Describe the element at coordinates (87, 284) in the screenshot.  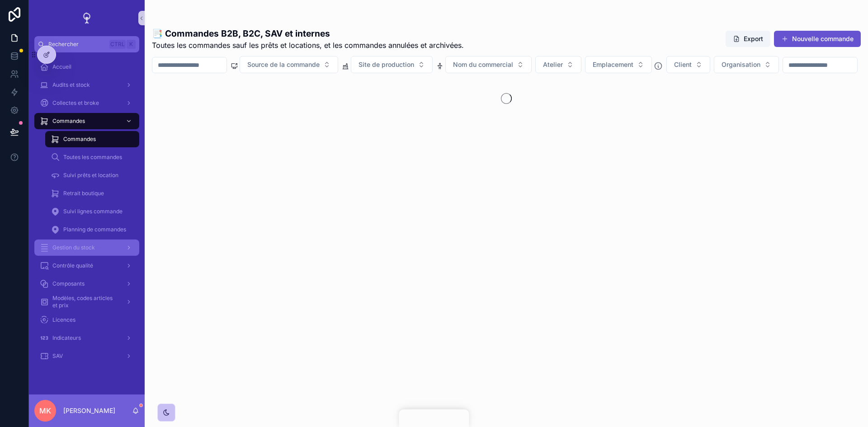
I see `a: Composants` at that location.